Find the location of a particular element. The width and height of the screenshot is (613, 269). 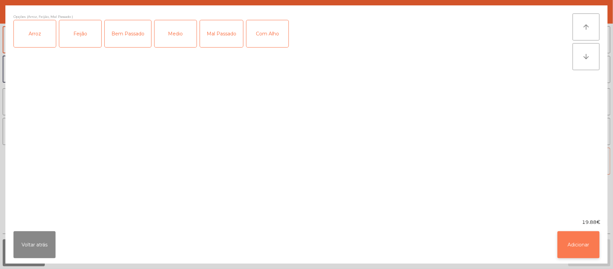

span: (Arroz, Feijão, Mal Passado ) is located at coordinates (50, 16).